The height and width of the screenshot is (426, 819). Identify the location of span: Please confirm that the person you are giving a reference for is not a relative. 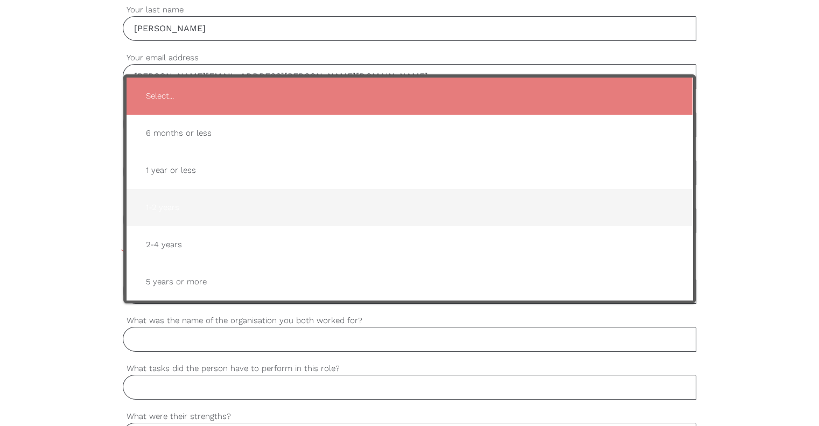
(289, 249).